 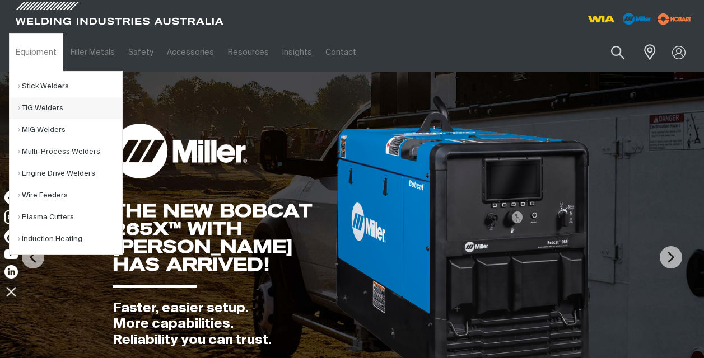 What do you see at coordinates (70, 174) in the screenshot?
I see `a: Engine Drive Welders` at bounding box center [70, 174].